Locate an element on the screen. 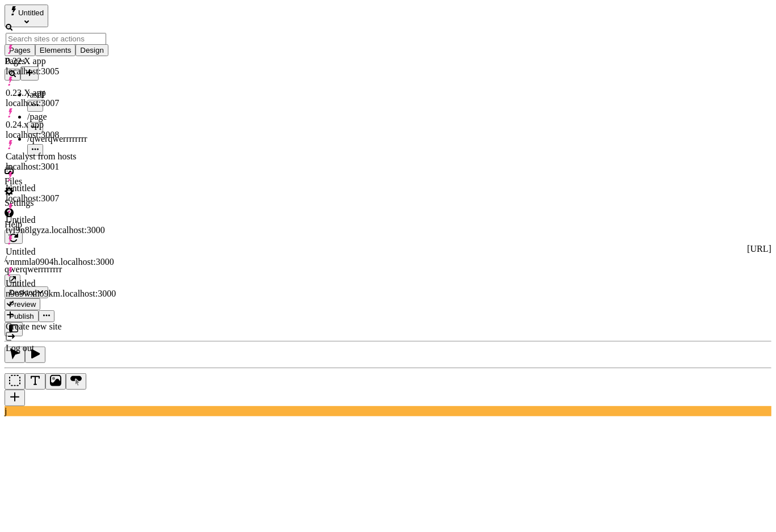 The image size is (776, 532). div: n9o9wxho9km.localhost:3000 is located at coordinates (61, 294).